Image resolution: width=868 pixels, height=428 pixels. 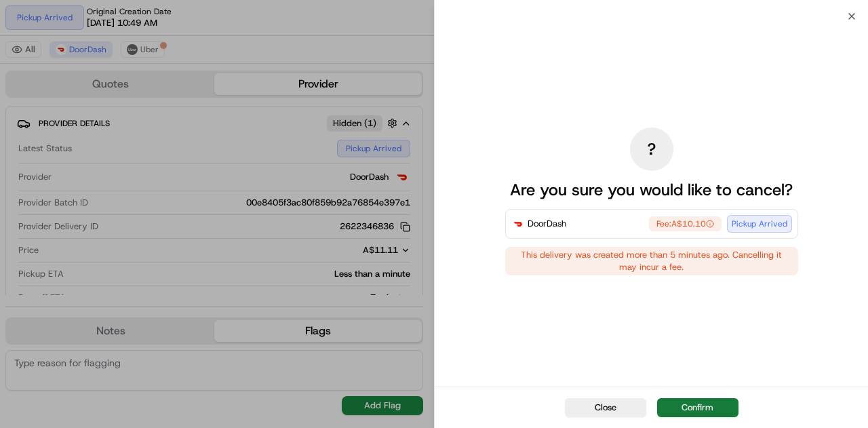 What do you see at coordinates (606, 407) in the screenshot?
I see `button: Close` at bounding box center [606, 407].